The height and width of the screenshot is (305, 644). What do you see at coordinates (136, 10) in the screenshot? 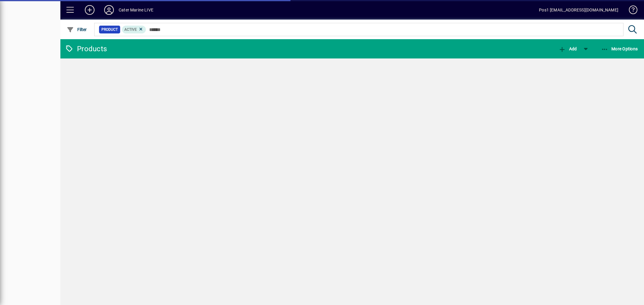
I see `div: Cater Marine LIVE` at bounding box center [136, 10].